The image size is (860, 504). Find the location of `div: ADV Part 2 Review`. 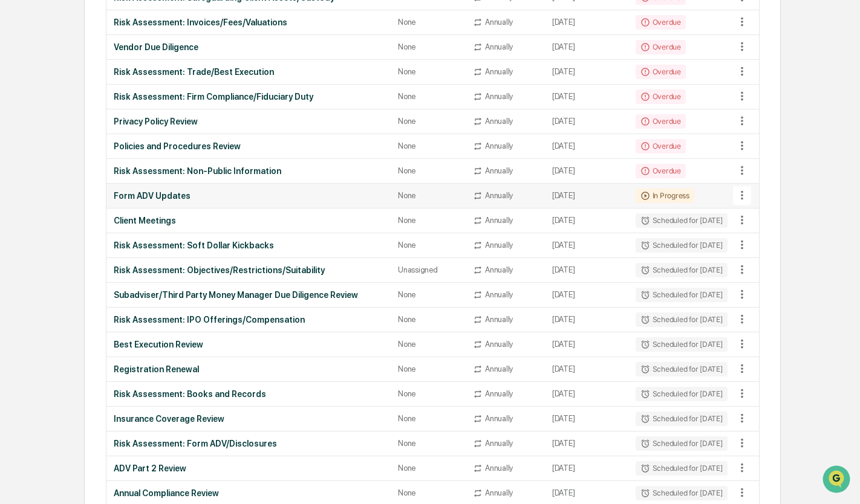

div: ADV Part 2 Review is located at coordinates (248, 468).